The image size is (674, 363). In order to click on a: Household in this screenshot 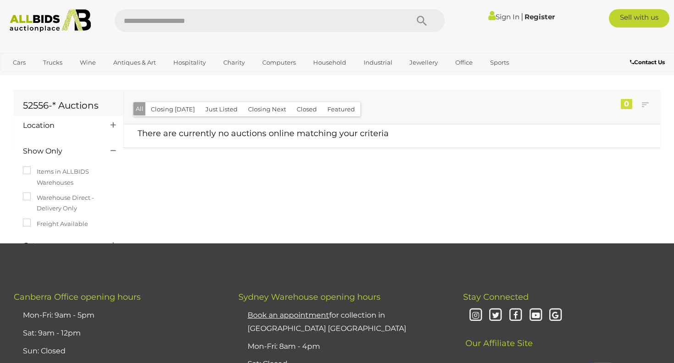, I will do `click(330, 62)`.